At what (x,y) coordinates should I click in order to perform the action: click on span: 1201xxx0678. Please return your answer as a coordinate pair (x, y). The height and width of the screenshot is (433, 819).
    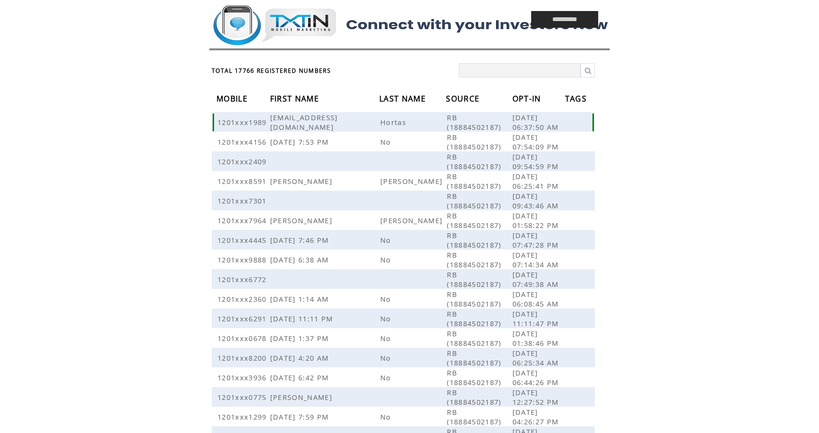
    Looking at the image, I should click on (243, 338).